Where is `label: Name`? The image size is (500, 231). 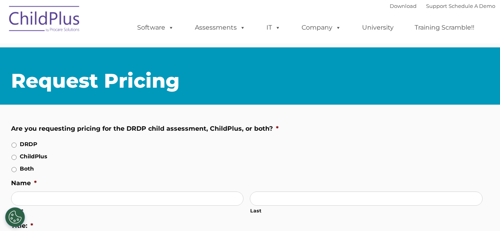 label: Name is located at coordinates (247, 184).